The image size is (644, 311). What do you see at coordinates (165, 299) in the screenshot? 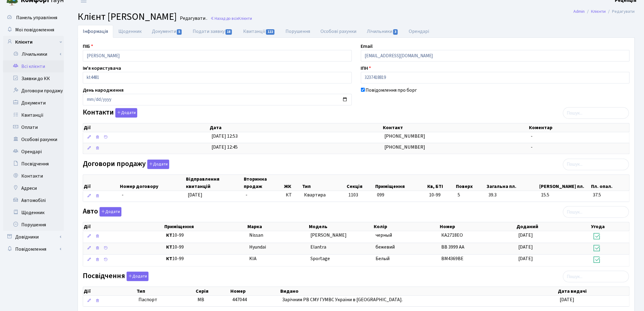
I see `span: Паспорт` at bounding box center [165, 299].